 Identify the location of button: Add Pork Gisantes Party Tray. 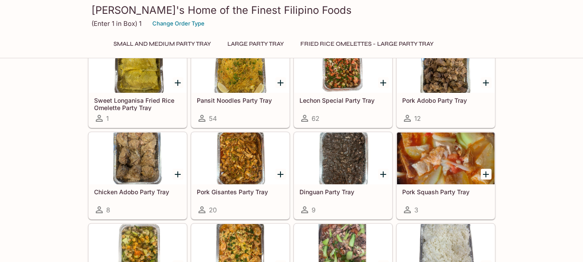
(280, 174).